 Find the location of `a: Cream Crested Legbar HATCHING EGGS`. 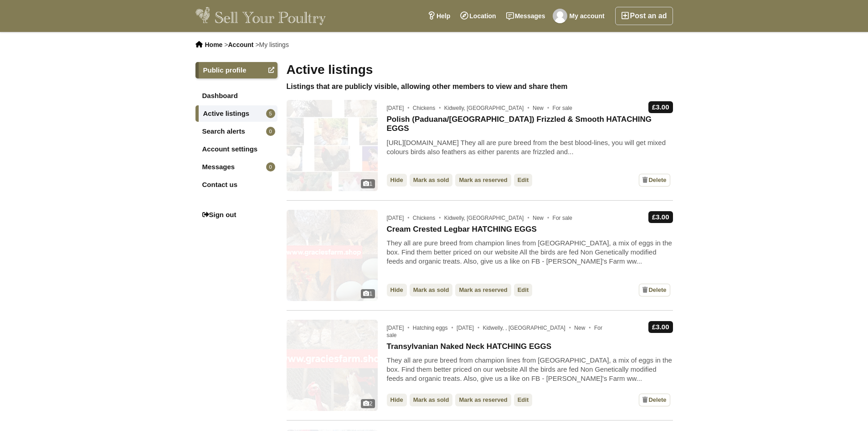

a: Cream Crested Legbar HATCHING EGGS is located at coordinates (461, 229).